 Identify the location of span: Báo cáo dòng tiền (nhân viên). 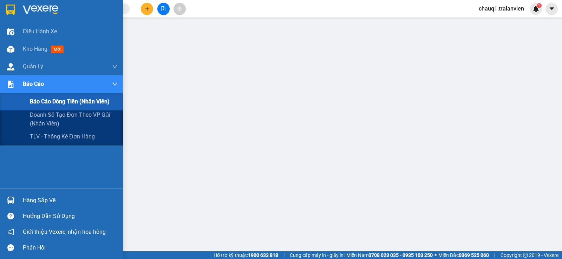
(70, 101).